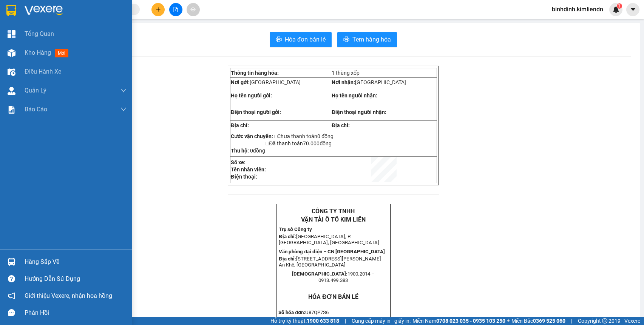 This screenshot has height=325, width=644. Describe the element at coordinates (323, 320) in the screenshot. I see `strong: 1900 633 818` at that location.